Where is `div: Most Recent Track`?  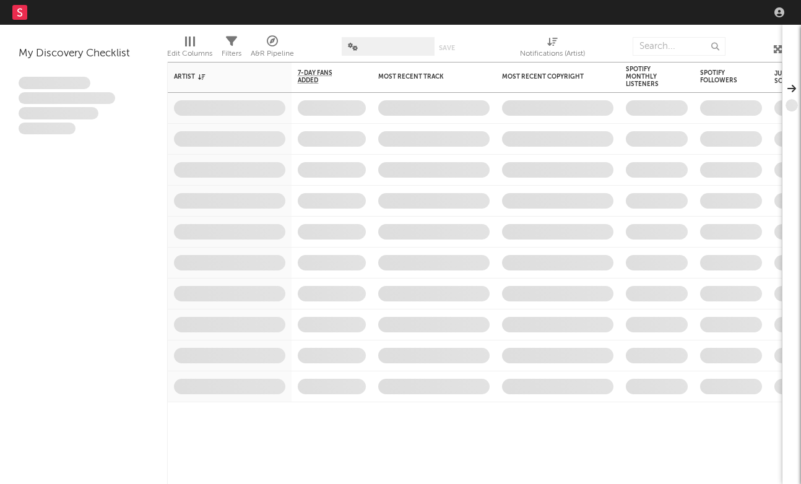 div: Most Recent Track is located at coordinates (424, 77).